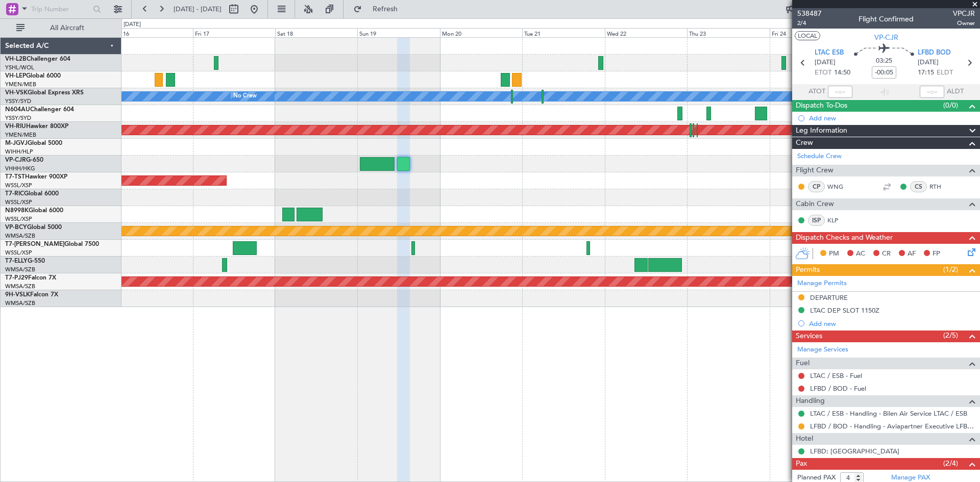 The width and height of the screenshot is (980, 482). I want to click on span: Permits, so click(807, 270).